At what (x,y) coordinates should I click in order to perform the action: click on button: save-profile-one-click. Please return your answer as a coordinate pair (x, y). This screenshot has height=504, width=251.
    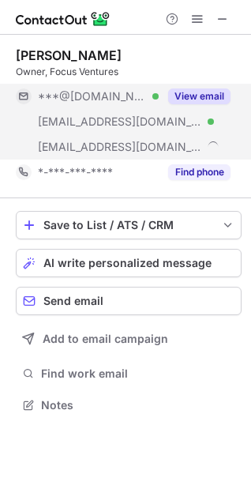
    Looking at the image, I should click on (129, 225).